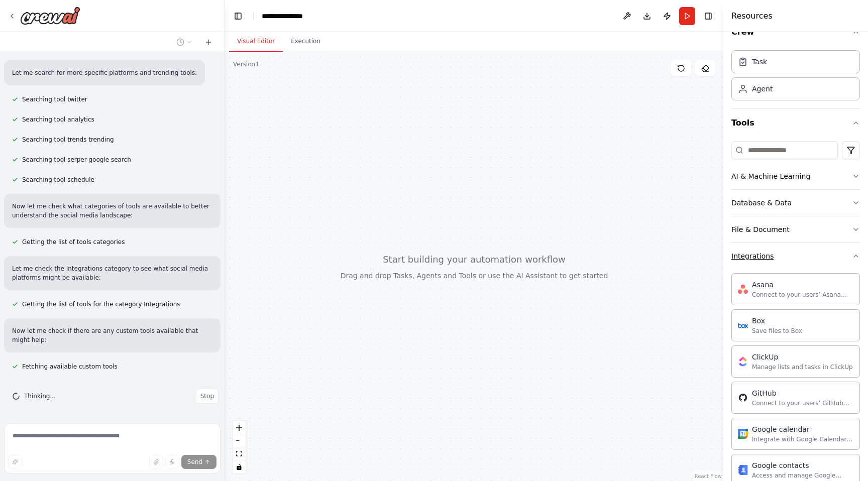 The width and height of the screenshot is (868, 481). What do you see at coordinates (287, 16) in the screenshot?
I see `nav: breadcrumb` at bounding box center [287, 16].